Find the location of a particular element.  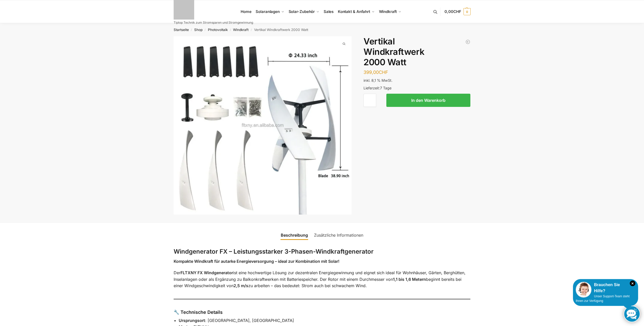

p: Der ist eine hochwertige Lösung zur dezentralen Energiegewinnung und eignet sich ideal für Wohnhä... is located at coordinates (322, 279).